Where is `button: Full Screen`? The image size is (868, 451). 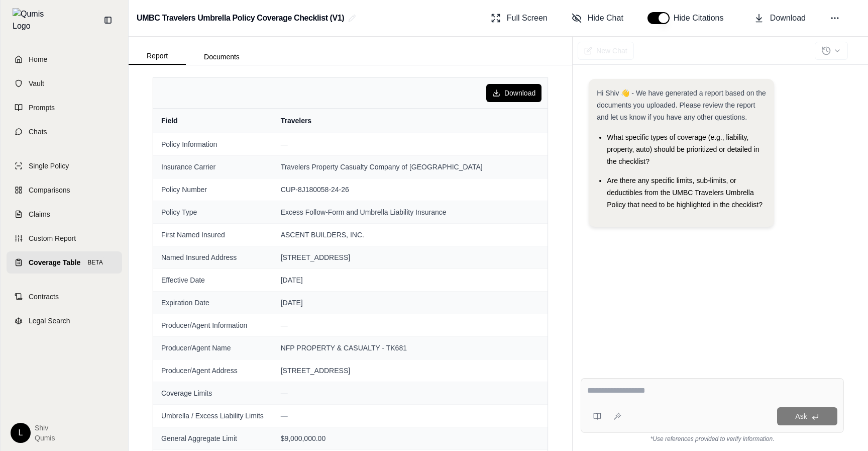
button: Full Screen is located at coordinates (519, 18).